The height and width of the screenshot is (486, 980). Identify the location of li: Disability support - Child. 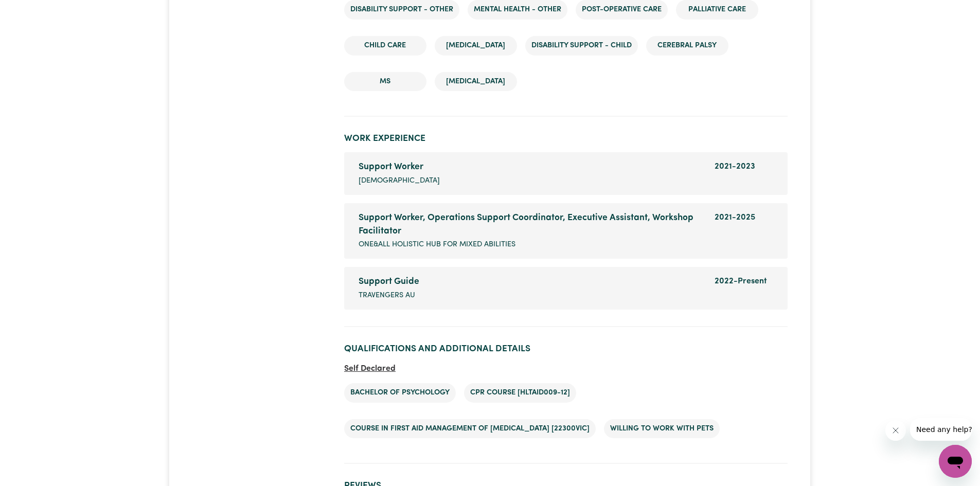
(581, 46).